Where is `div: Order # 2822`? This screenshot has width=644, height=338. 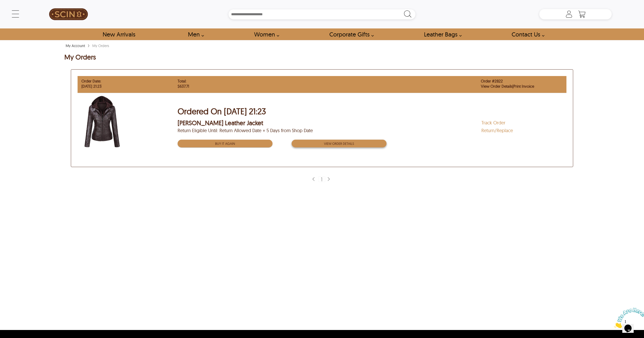 div: Order # 2822 is located at coordinates (522, 81).